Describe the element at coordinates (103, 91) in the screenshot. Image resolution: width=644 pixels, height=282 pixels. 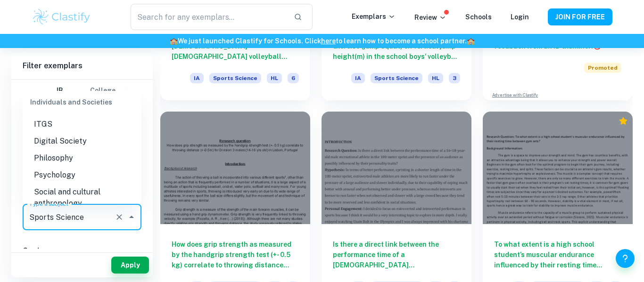
I see `button: College` at that location.